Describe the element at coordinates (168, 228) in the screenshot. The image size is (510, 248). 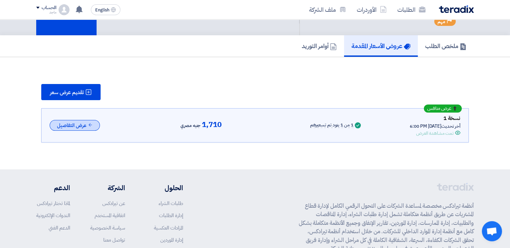
I see `a: المزادات العكسية` at that location.